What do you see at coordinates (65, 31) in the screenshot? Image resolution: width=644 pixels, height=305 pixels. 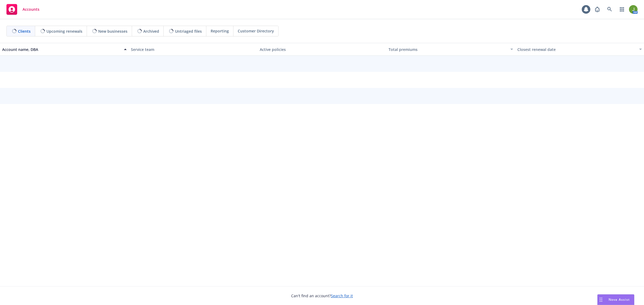 I see `span: Upcoming renewals` at bounding box center [65, 31].